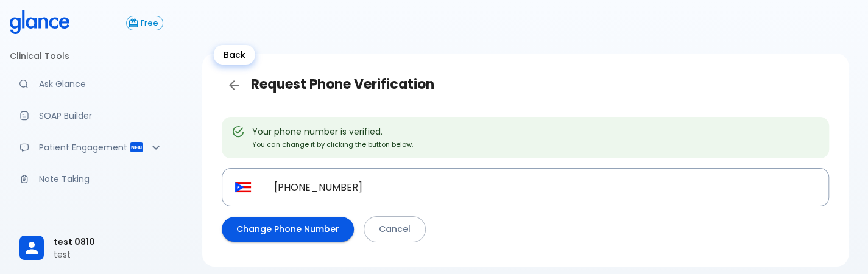 Image resolution: width=868 pixels, height=274 pixels. What do you see at coordinates (108, 254) in the screenshot?
I see `p: test` at bounding box center [108, 254].